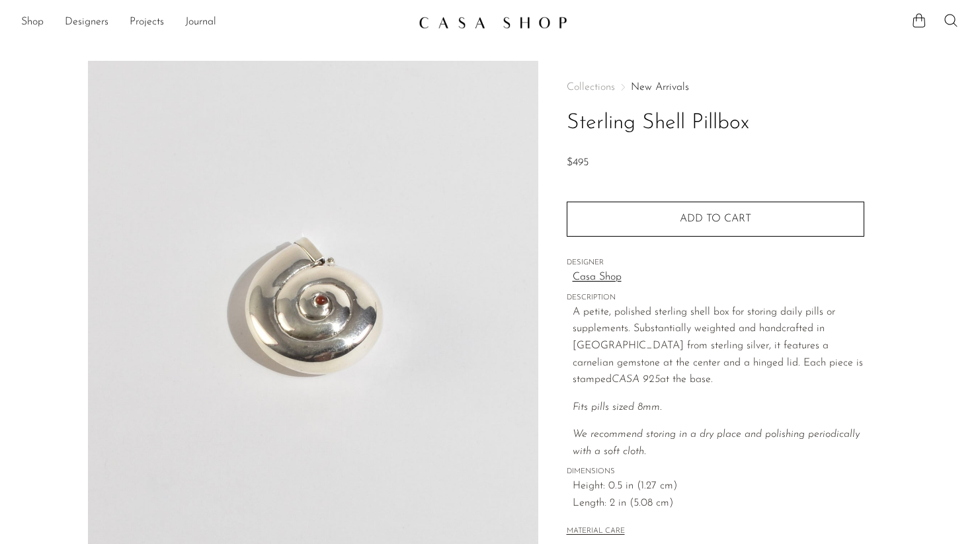 This screenshot has height=544, width=980. What do you see at coordinates (718, 503) in the screenshot?
I see `span: Length: 2 in (5.08 cm)` at bounding box center [718, 503].